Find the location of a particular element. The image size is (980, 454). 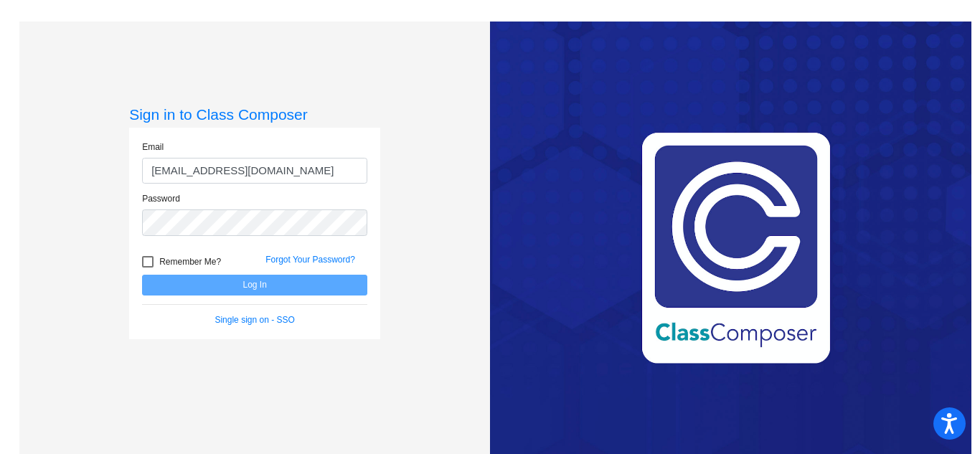

h3: Sign in to Class Composer is located at coordinates (255, 114).